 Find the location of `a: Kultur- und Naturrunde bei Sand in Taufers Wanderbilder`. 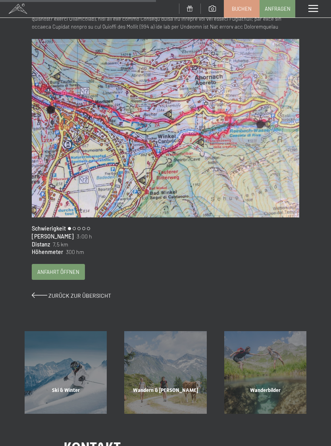

a: Kultur- und Naturrunde bei Sand in Taufers Wanderbilder is located at coordinates (265, 372).